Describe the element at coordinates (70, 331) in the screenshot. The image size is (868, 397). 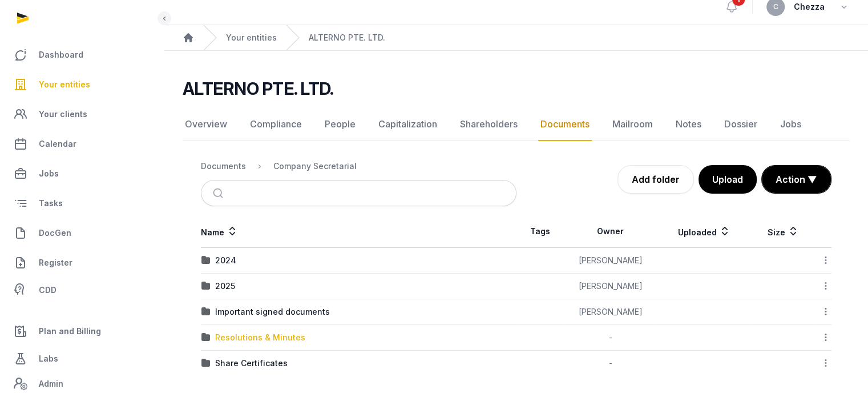
I see `span: Plan and Billing` at that location.